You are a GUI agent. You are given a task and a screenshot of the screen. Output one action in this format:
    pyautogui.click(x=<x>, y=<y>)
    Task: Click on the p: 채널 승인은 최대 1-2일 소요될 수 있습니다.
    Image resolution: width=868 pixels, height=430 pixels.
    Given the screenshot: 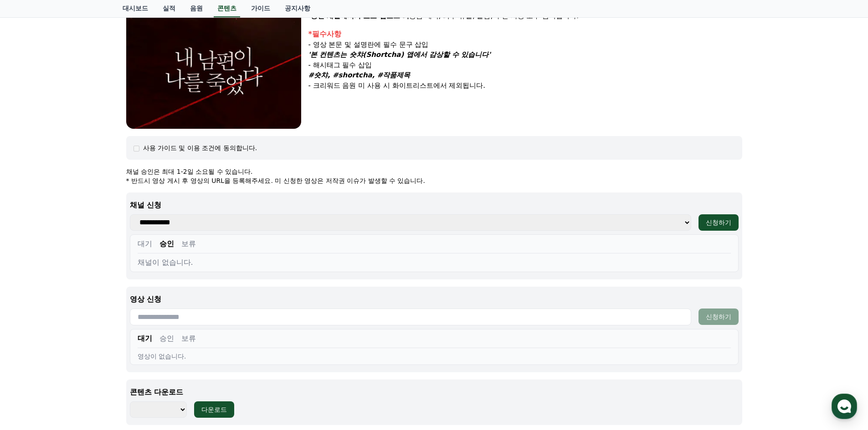 What is the action you would take?
    pyautogui.click(x=434, y=172)
    